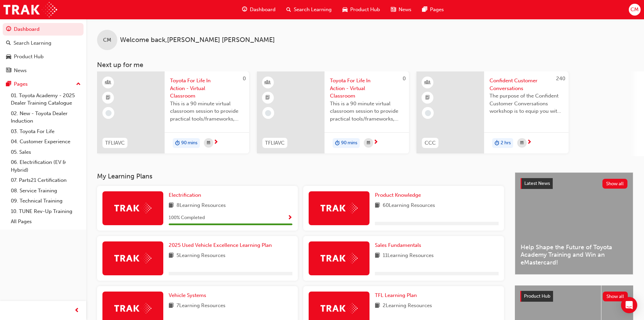  What do you see at coordinates (46, 221) in the screenshot?
I see `a: All Pages` at bounding box center [46, 221].